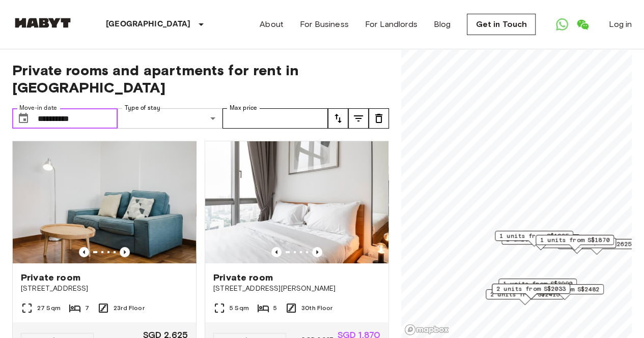  I want to click on label: Move-in date, so click(39, 108).